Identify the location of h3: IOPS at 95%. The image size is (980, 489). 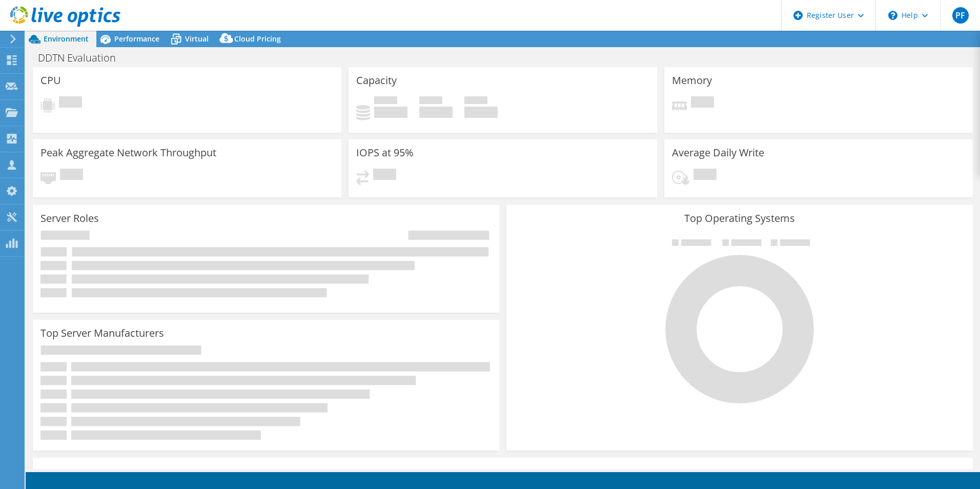
(385, 153).